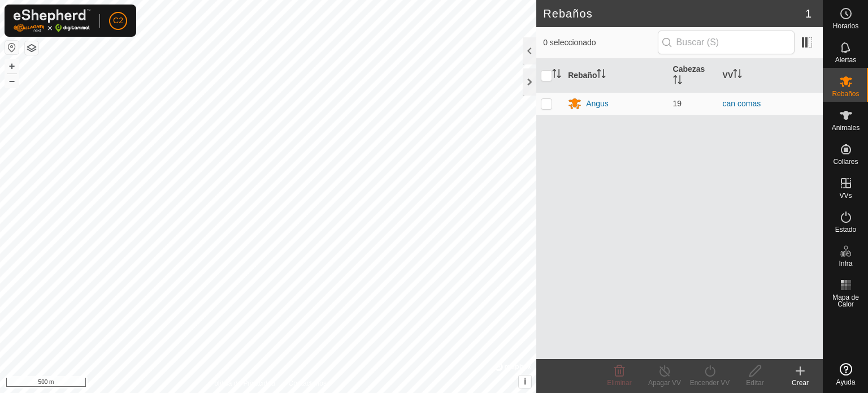 The width and height of the screenshot is (868, 393). I want to click on span: Estado, so click(845, 230).